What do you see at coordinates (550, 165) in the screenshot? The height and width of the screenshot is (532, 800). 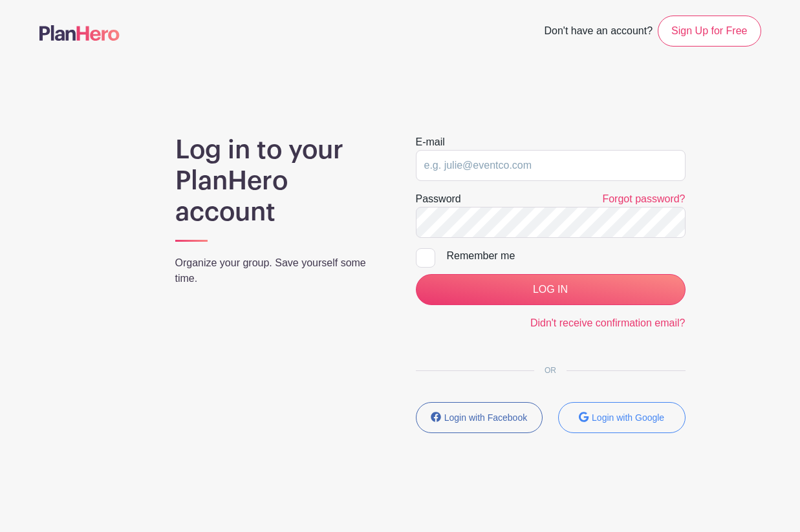 I see `input: e.g. julie@eventco.com` at bounding box center [550, 165].